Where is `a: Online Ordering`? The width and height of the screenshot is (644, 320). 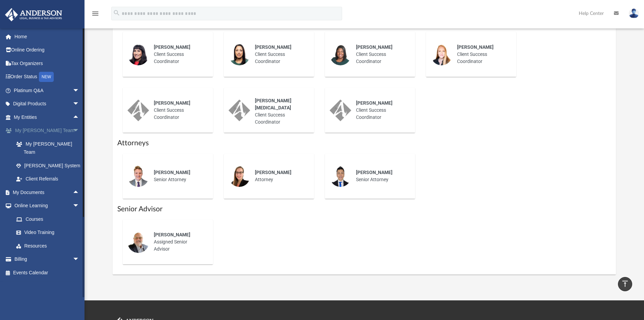 a: Online Ordering is located at coordinates (47, 50).